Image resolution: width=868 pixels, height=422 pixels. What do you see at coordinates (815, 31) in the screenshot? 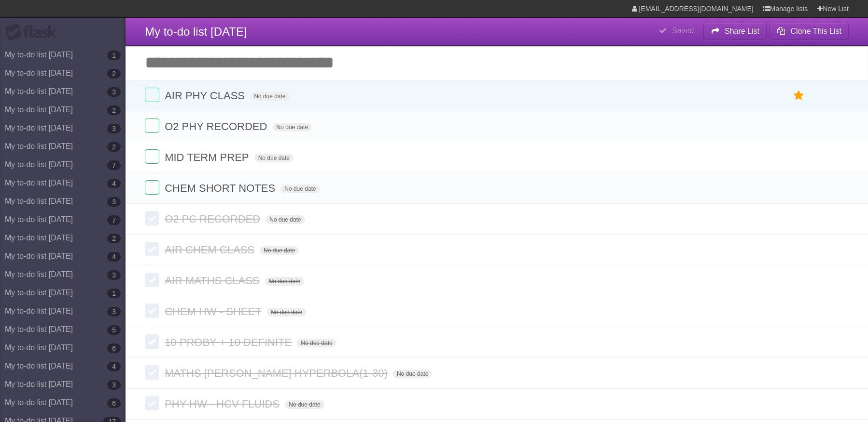
I see `b: Clone This List` at bounding box center [815, 31].